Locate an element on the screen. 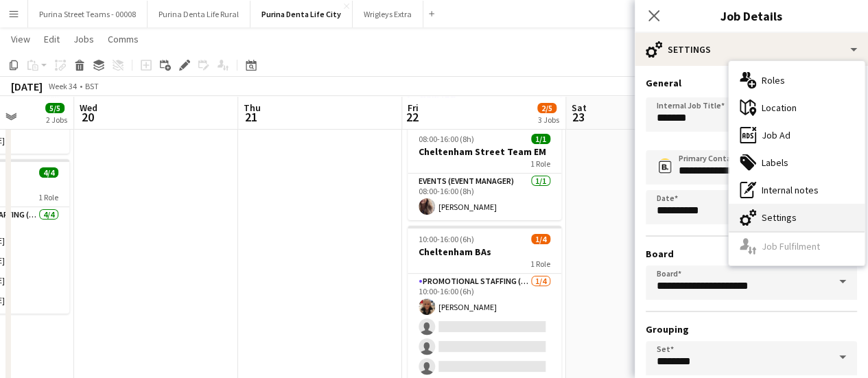 This screenshot has width=868, height=378. span: Wed is located at coordinates (88, 107).